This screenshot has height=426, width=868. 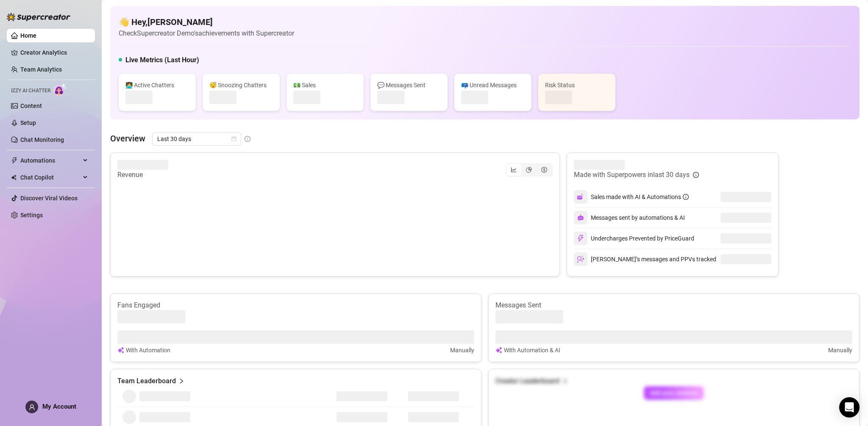 What do you see at coordinates (409, 85) in the screenshot?
I see `div: 💬 Messages Sent` at bounding box center [409, 85].